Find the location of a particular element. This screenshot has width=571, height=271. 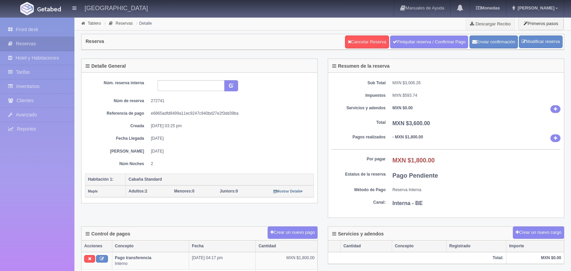

dt: Núm de reserva is located at coordinates (117, 101).